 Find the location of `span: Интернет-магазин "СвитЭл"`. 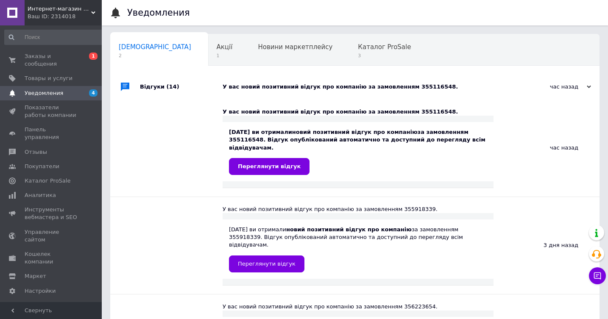

span: Интернет-магазин "СвитЭл" is located at coordinates (59, 9).